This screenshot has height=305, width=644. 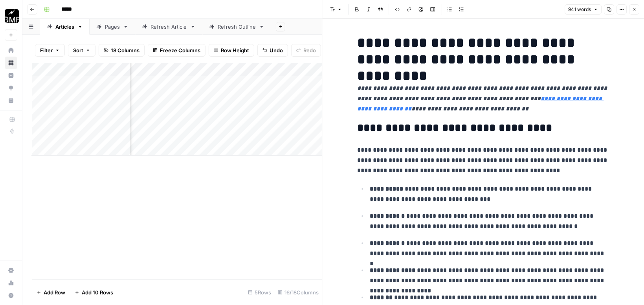 What do you see at coordinates (11, 88) in the screenshot?
I see `a: Opportunities` at bounding box center [11, 88].